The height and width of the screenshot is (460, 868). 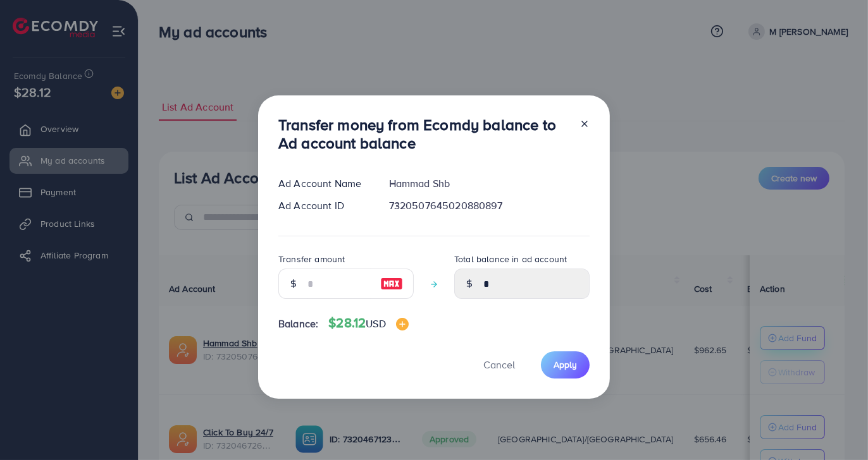 What do you see at coordinates (564, 365) in the screenshot?
I see `button: Apply` at bounding box center [564, 365].